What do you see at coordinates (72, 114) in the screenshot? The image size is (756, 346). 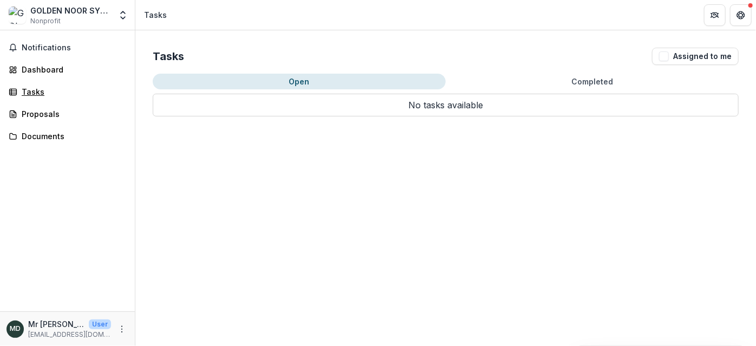 I see `div: Proposals` at bounding box center [72, 114].